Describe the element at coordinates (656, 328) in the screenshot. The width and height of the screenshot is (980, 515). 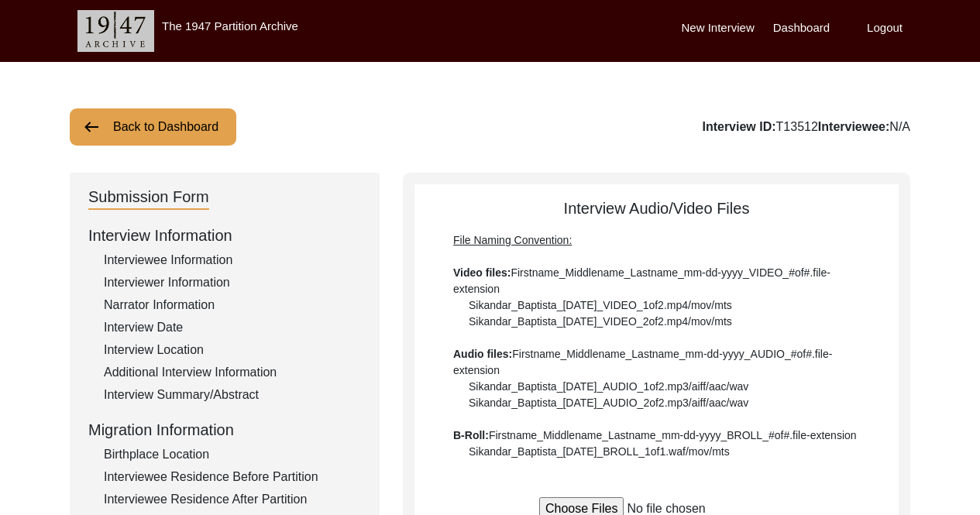
I see `div: Interview Audio/Video Files` at that location.